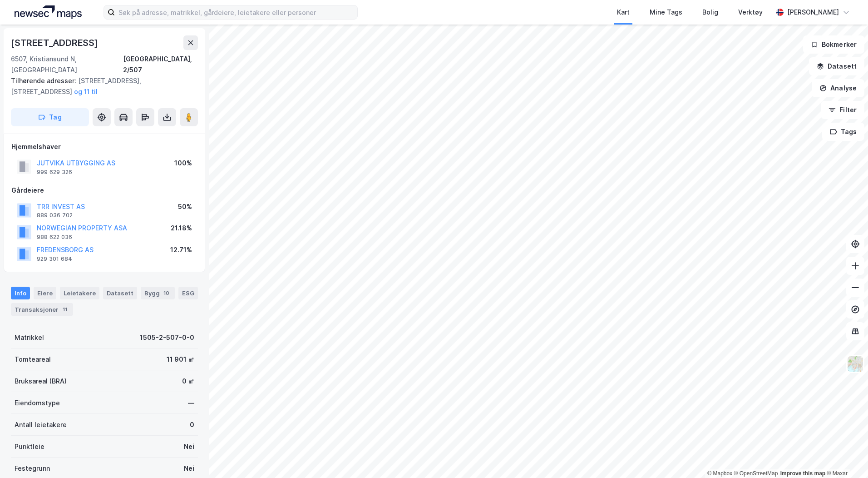 This screenshot has height=478, width=868. Describe the element at coordinates (720, 473) in the screenshot. I see `a: Mapbox` at that location.